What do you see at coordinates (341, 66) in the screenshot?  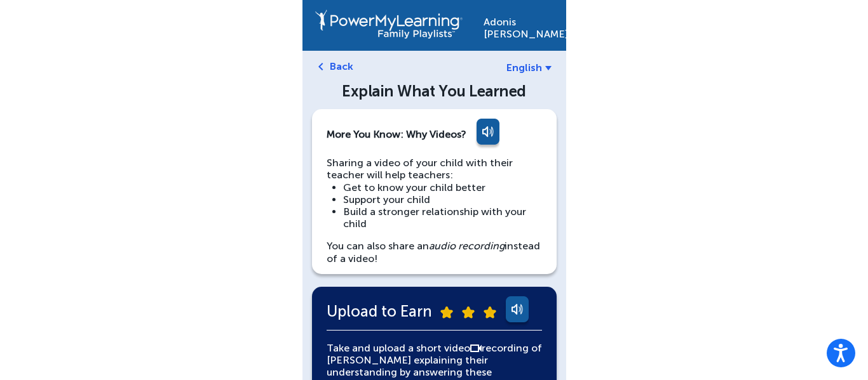 I see `a: Back` at bounding box center [341, 66].